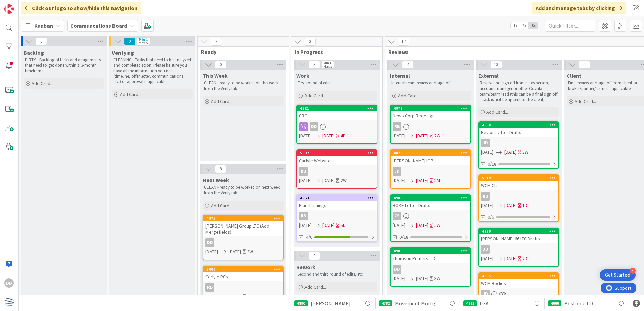  What do you see at coordinates (470, 304) in the screenshot?
I see `div: 4783` at bounding box center [470, 304].